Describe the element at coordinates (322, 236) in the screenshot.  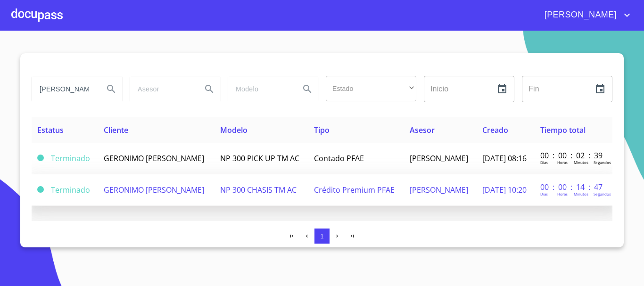
I see `button: 1` at that location.